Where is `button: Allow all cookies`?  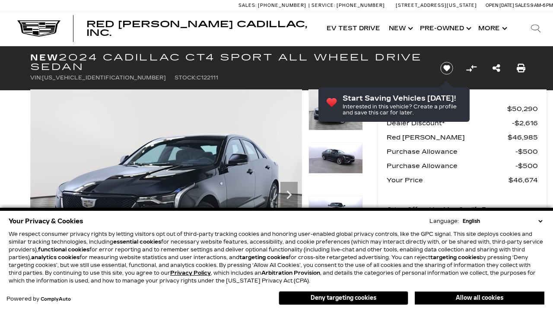
button: Allow all cookies is located at coordinates (480, 298).